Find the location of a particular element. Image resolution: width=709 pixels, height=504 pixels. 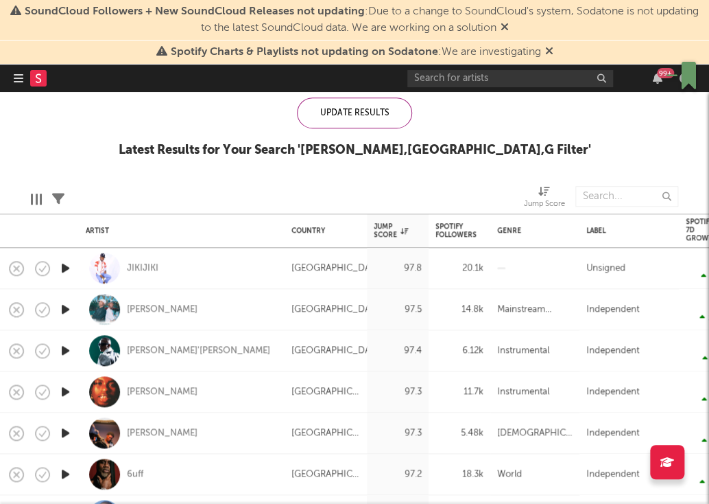

div: 20.1k is located at coordinates (460, 268).